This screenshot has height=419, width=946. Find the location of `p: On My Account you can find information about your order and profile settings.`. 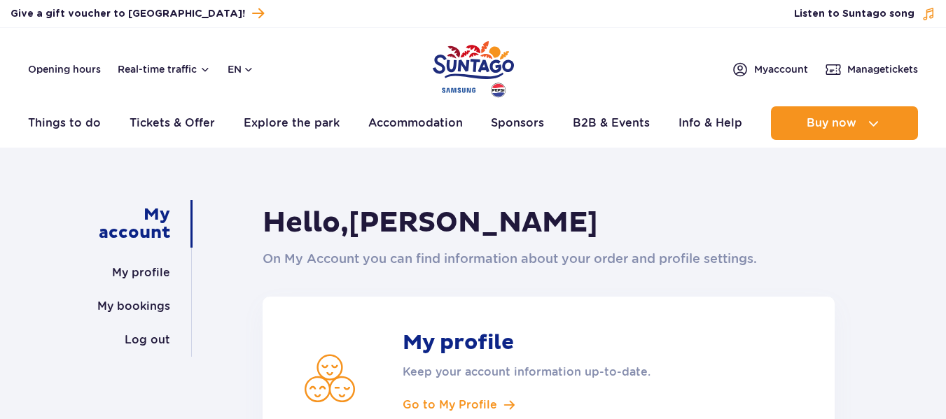

p: On My Account you can find information about your order and profile settings. is located at coordinates (548, 259).